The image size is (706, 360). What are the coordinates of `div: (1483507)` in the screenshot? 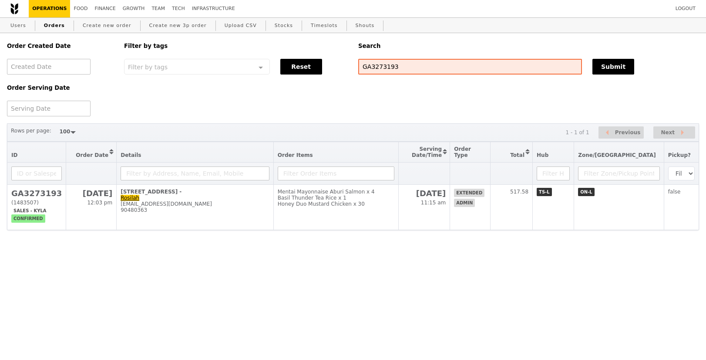 It's located at (37, 202).